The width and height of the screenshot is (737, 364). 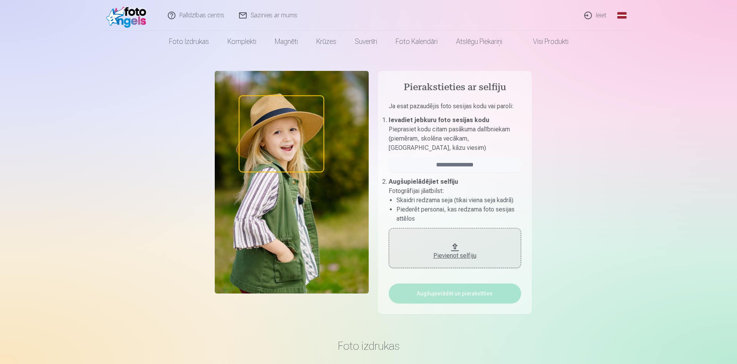 I want to click on h3: Foto izdrukas, so click(x=369, y=346).